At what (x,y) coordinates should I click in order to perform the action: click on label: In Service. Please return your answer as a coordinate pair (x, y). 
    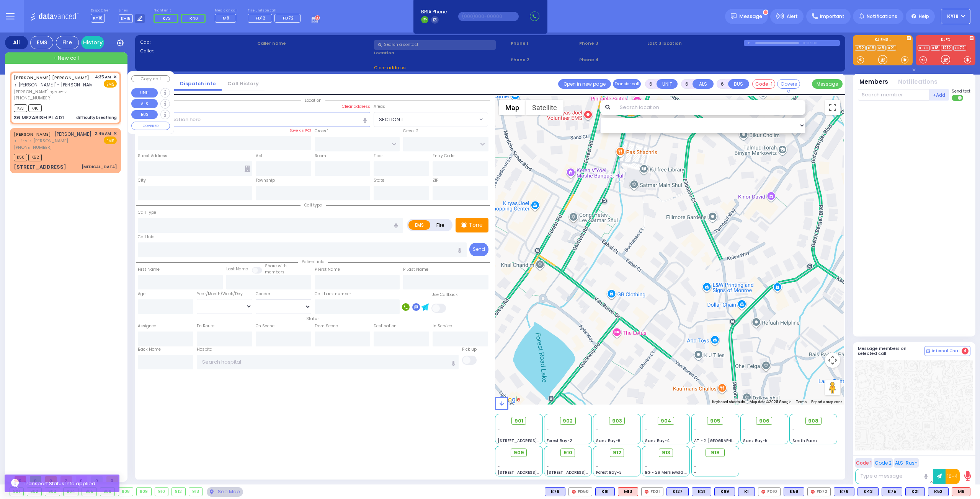
    Looking at the image, I should click on (442, 326).